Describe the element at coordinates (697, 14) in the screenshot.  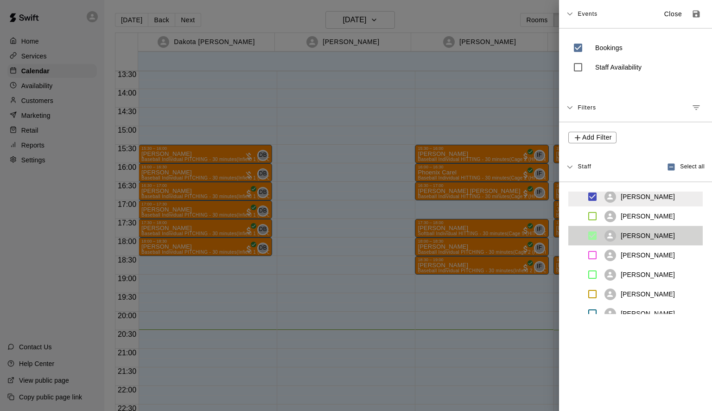
I see `button: Save as default view` at that location.